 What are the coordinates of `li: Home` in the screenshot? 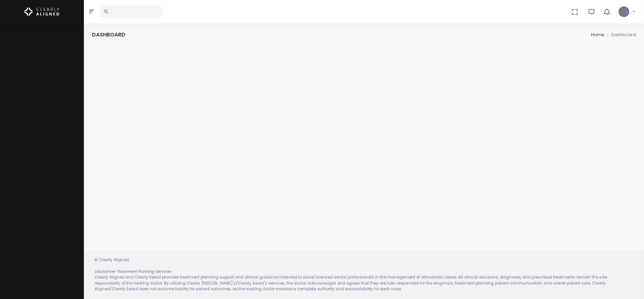 It's located at (597, 35).